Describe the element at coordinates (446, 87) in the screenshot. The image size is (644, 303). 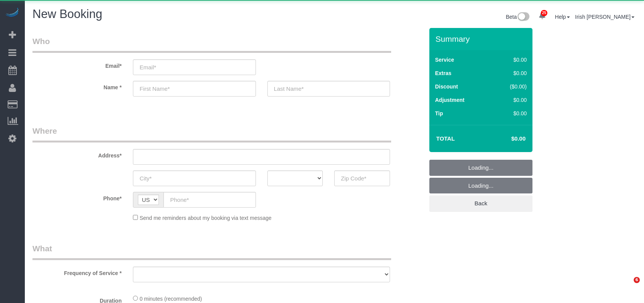
I see `label: Discount` at that location.